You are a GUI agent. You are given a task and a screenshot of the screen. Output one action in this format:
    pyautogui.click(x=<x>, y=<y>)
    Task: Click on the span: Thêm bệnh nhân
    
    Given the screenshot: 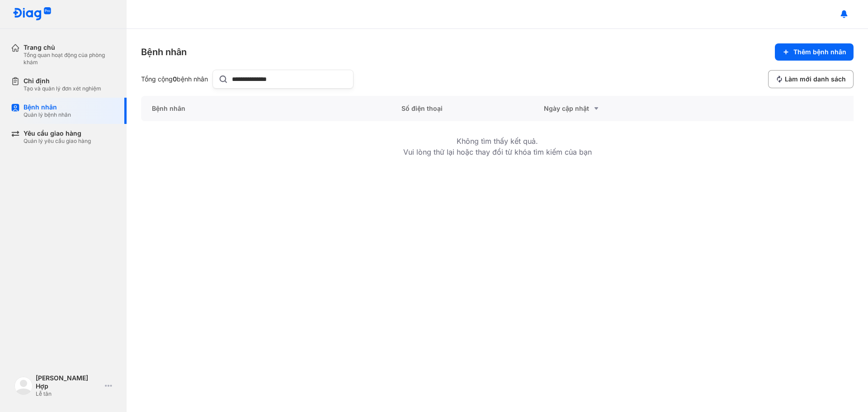 What is the action you would take?
    pyautogui.click(x=820, y=52)
    